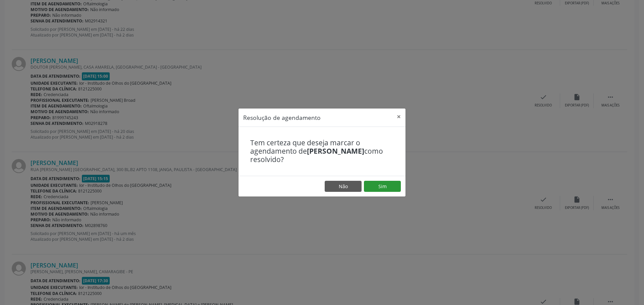 The height and width of the screenshot is (305, 644). I want to click on h5: Resolução de agendamento, so click(282, 118).